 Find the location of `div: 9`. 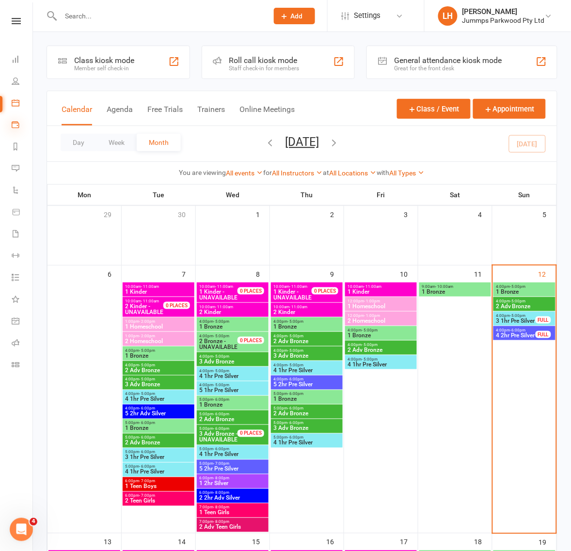

div: 9 is located at coordinates (337, 273).